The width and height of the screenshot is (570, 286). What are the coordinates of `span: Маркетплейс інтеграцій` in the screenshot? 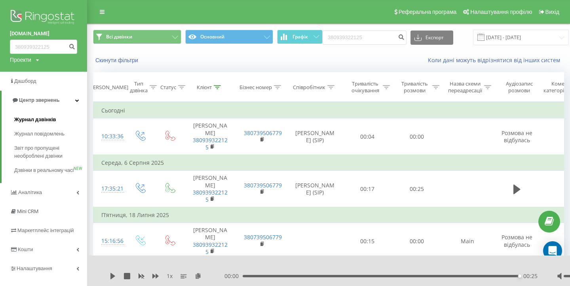 It's located at (46, 230).